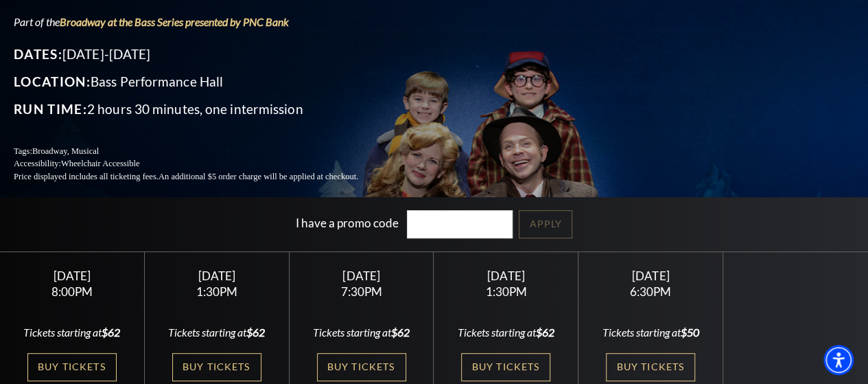 The image size is (868, 384). I want to click on div: 6:30PM, so click(650, 291).